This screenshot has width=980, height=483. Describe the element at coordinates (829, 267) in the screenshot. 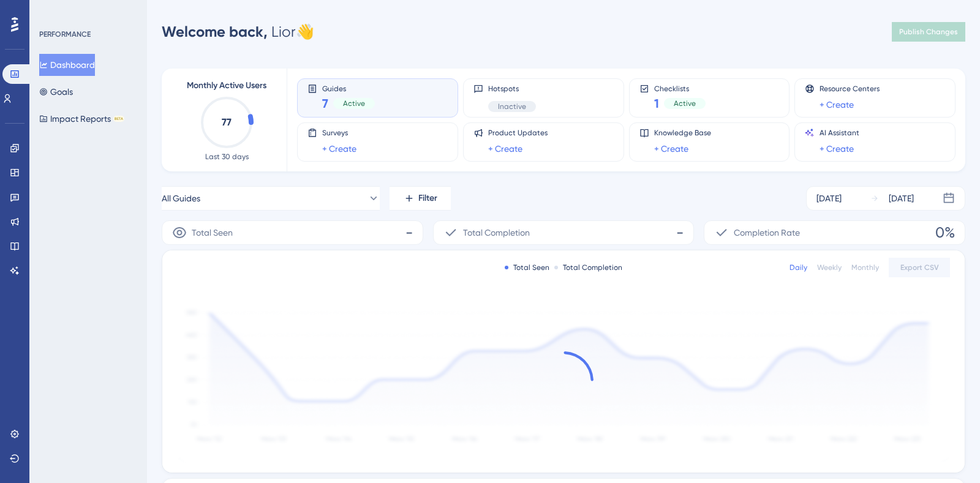

I see `div: Weekly` at that location.